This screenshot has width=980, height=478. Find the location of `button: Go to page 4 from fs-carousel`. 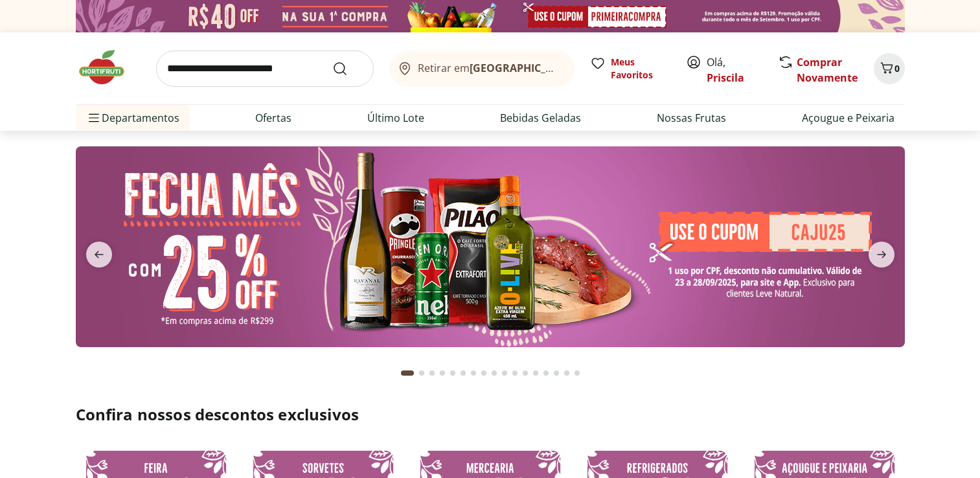

button: Go to page 4 from fs-carousel is located at coordinates (443, 373).